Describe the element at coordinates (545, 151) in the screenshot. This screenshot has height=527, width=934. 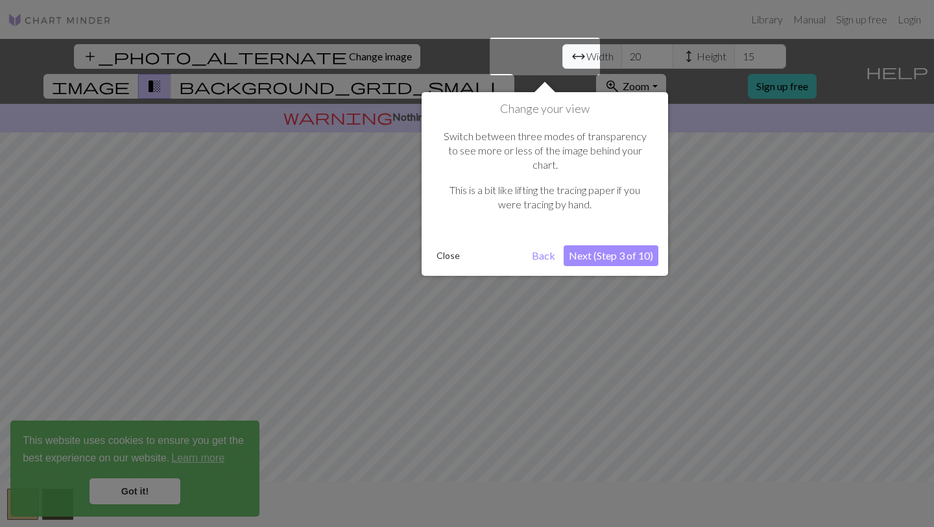
I see `p: Switch between three modes of transparency to see more or less of the image behind your chart.` at that location.